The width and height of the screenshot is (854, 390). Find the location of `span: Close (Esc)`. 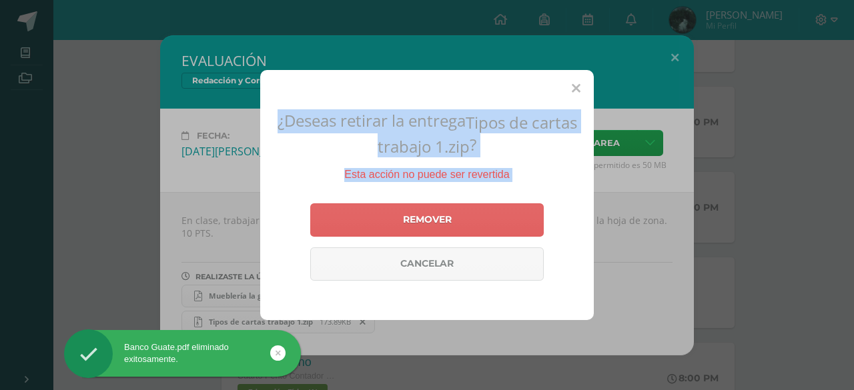

span: Close (Esc) is located at coordinates (576, 88).